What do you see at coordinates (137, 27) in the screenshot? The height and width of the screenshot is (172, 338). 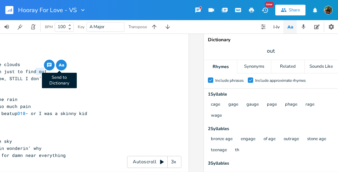 I see `div: Transpose` at bounding box center [137, 27].